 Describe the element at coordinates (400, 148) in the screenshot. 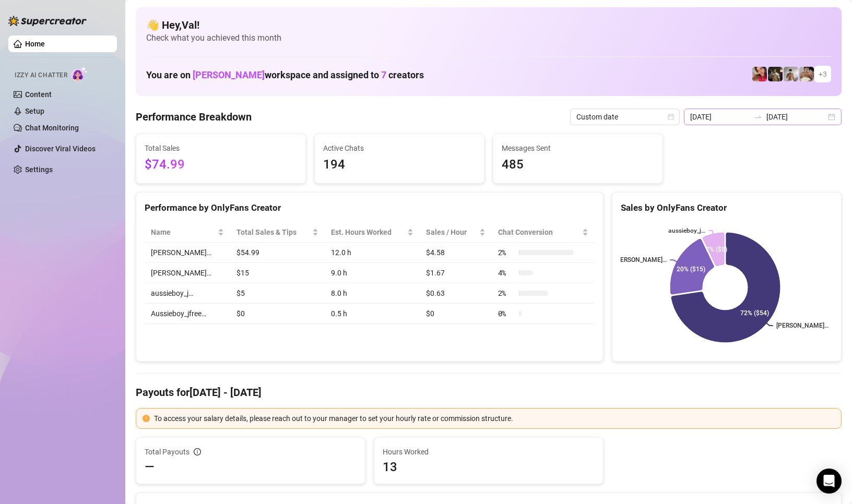

I see `span: Active Chats` at that location.